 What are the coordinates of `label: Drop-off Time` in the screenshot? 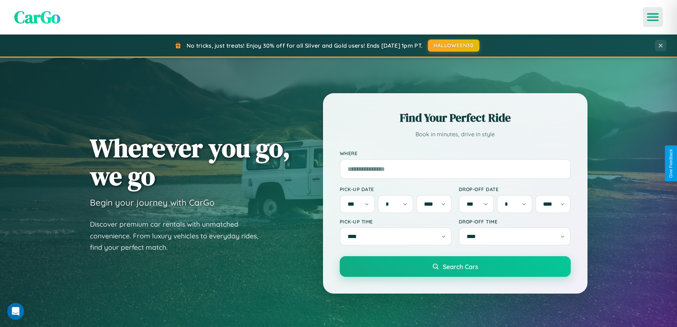 It's located at (515, 221).